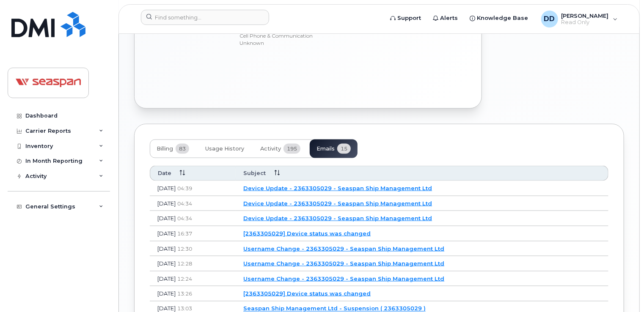  What do you see at coordinates (225, 149) in the screenshot?
I see `span: Usage History` at bounding box center [225, 149].